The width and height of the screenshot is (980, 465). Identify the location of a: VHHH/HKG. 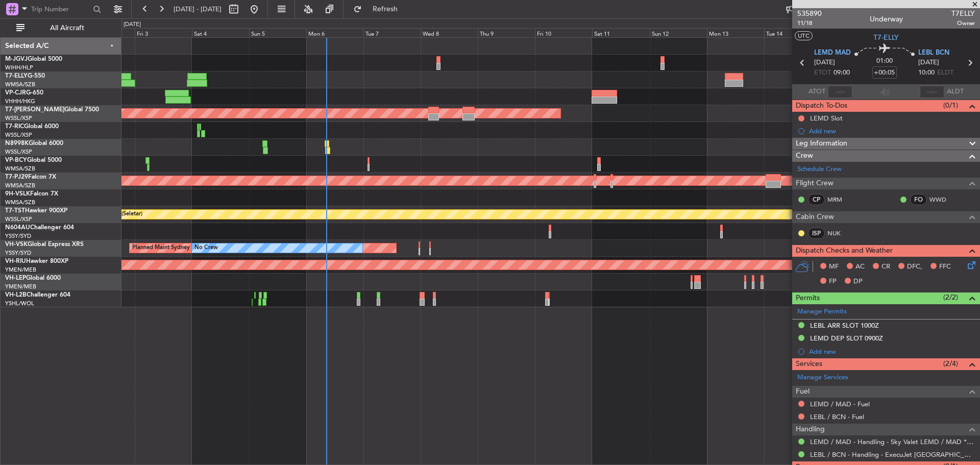
(20, 102).